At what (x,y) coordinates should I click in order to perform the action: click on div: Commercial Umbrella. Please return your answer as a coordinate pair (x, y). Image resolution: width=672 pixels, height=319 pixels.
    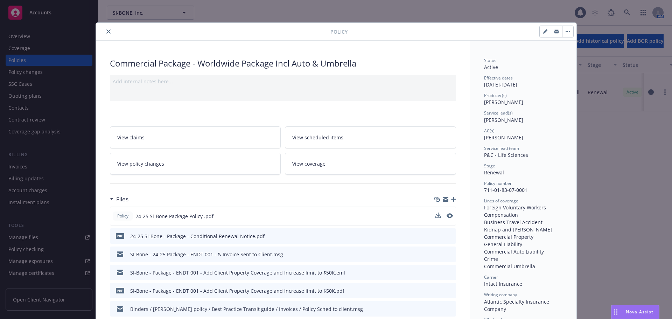
    Looking at the image, I should click on (524, 266).